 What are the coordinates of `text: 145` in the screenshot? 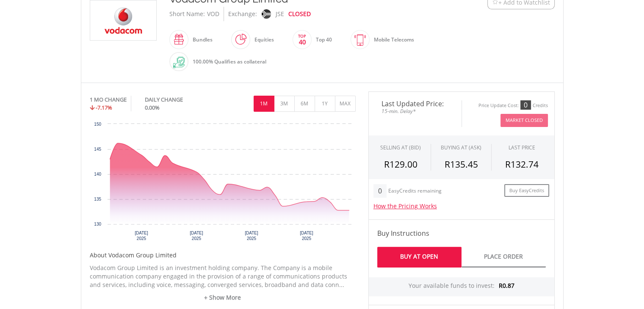 It's located at (97, 149).